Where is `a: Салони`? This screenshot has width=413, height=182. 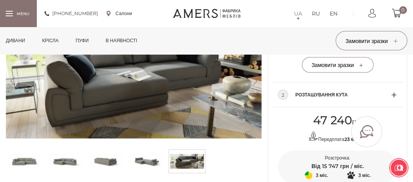
a: Салони is located at coordinates (119, 14).